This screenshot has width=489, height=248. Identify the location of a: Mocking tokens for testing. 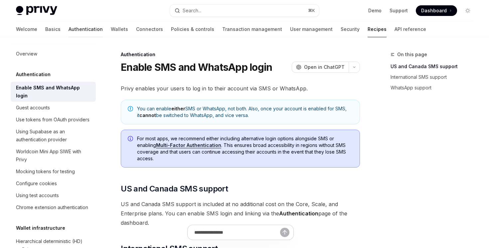
(53, 172).